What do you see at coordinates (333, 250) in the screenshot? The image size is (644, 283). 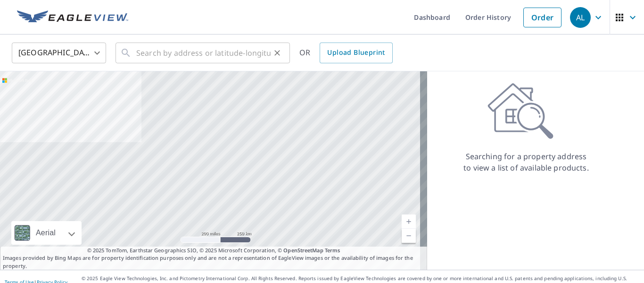 I see `a: Terms` at bounding box center [333, 250].